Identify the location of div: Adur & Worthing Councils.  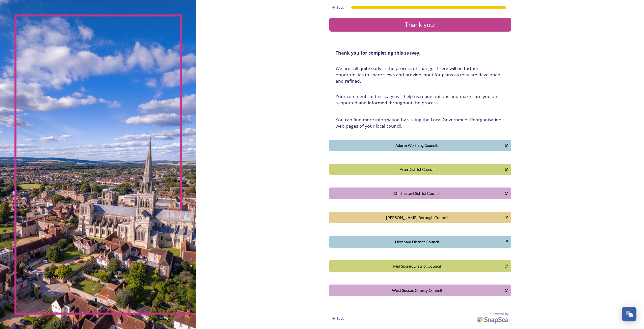
(417, 145).